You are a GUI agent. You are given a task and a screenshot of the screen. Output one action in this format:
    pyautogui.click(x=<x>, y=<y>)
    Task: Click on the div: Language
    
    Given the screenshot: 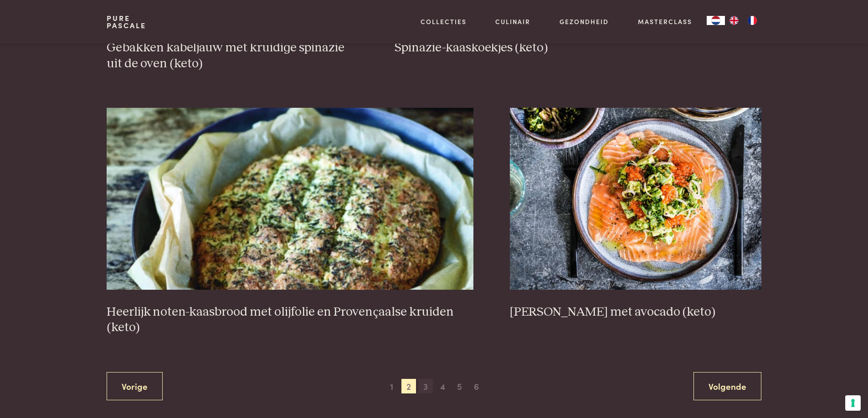 What is the action you would take?
    pyautogui.click(x=716, y=20)
    